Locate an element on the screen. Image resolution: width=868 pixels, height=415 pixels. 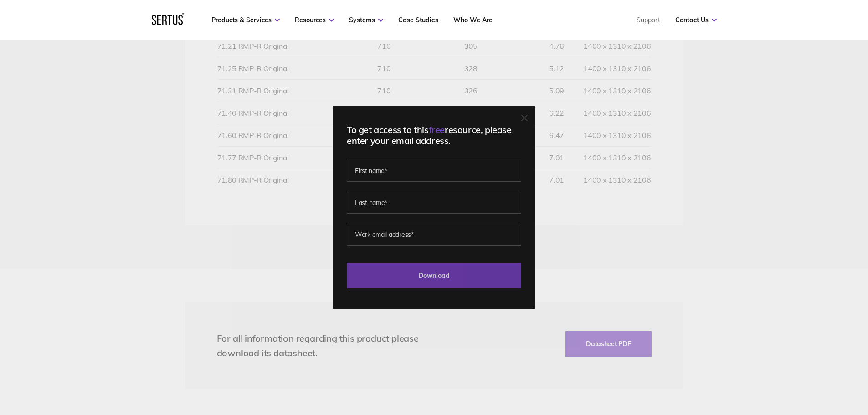
a: Contact Us is located at coordinates (696, 20).